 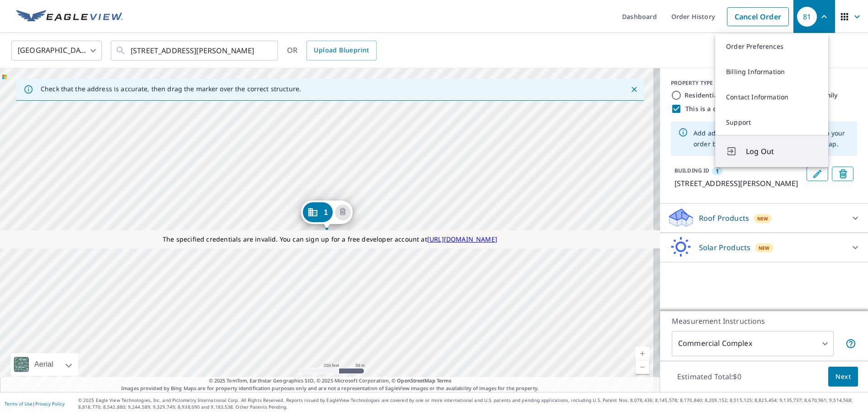 What do you see at coordinates (764, 218) in the screenshot?
I see `div: Roof ProductsNew` at bounding box center [764, 218].